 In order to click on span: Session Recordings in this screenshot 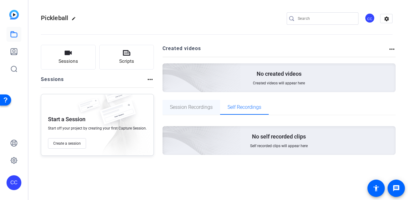, I will do `click(191, 107)`.